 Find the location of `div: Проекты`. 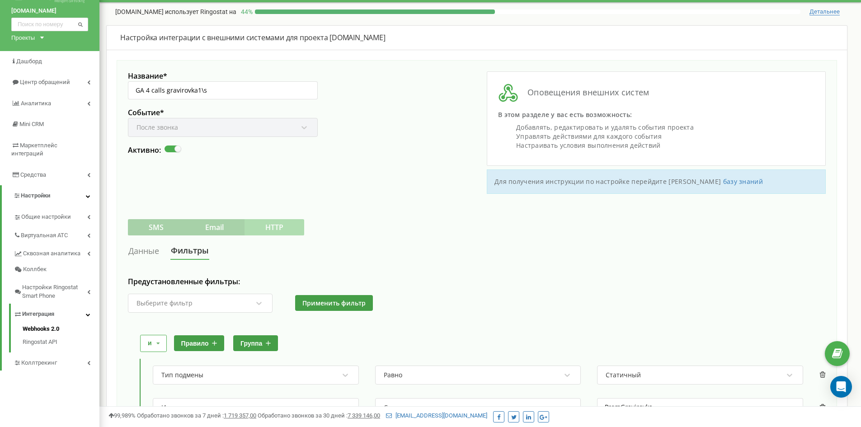

div: Проекты is located at coordinates (23, 38).